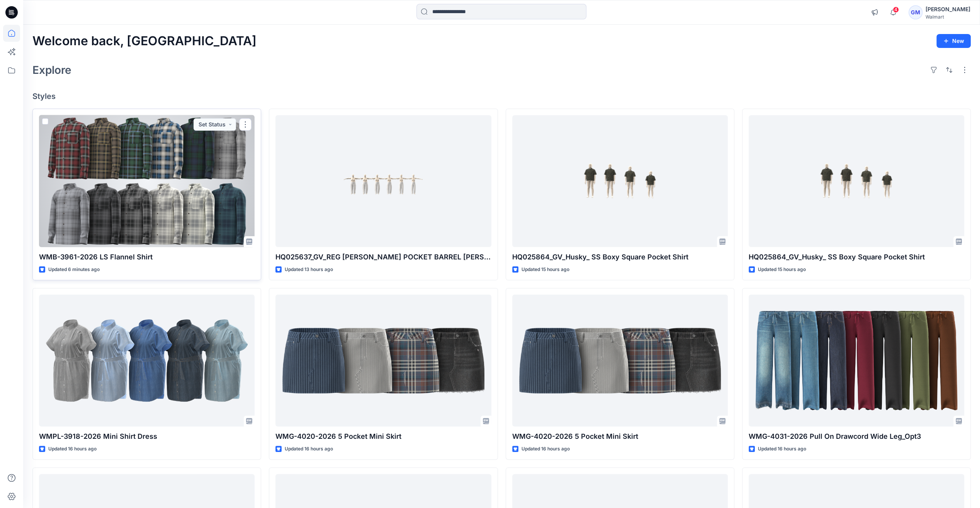 The width and height of the screenshot is (980, 508). Describe the element at coordinates (896, 10) in the screenshot. I see `span: 4` at that location.